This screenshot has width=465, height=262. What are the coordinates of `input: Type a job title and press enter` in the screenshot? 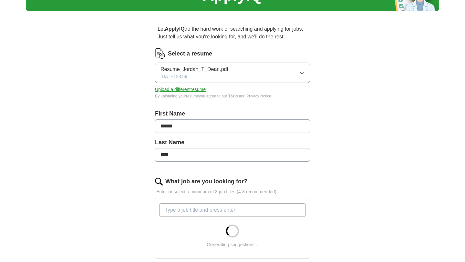 It's located at (233, 210).